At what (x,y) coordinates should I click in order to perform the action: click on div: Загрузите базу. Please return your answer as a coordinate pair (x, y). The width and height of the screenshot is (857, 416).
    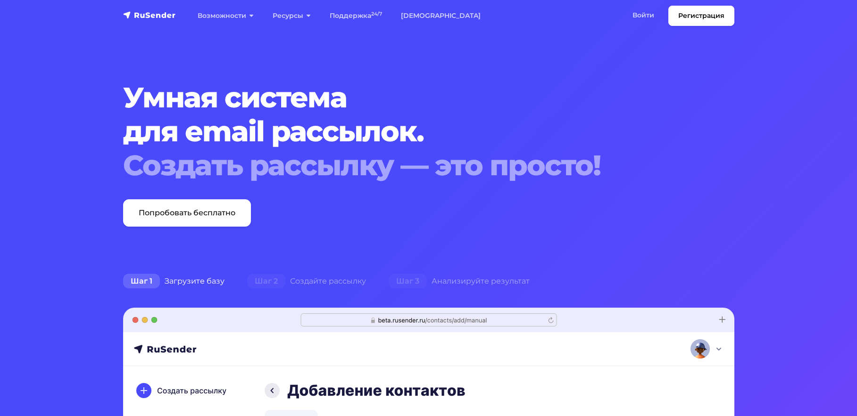
    Looking at the image, I should click on (174, 282).